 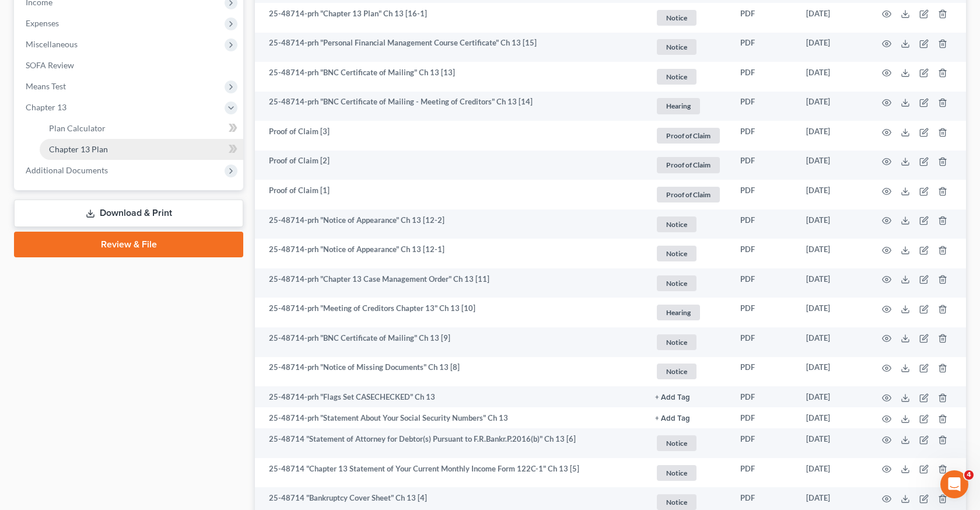 I want to click on td: 25-48714-prh "Statement About Your Social Security Numbers" Ch 13, so click(x=450, y=418).